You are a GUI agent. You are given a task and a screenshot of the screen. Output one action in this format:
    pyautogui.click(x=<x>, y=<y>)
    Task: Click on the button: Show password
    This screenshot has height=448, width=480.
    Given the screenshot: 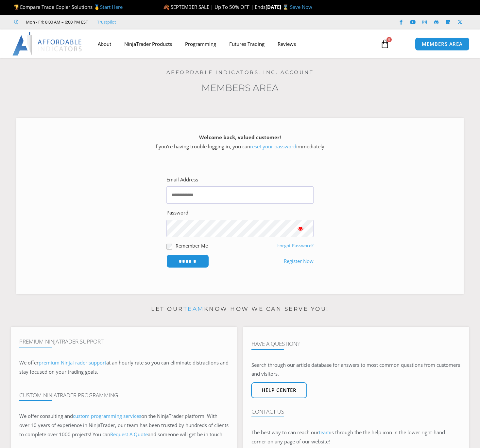 What is the action you would take?
    pyautogui.click(x=301, y=228)
    